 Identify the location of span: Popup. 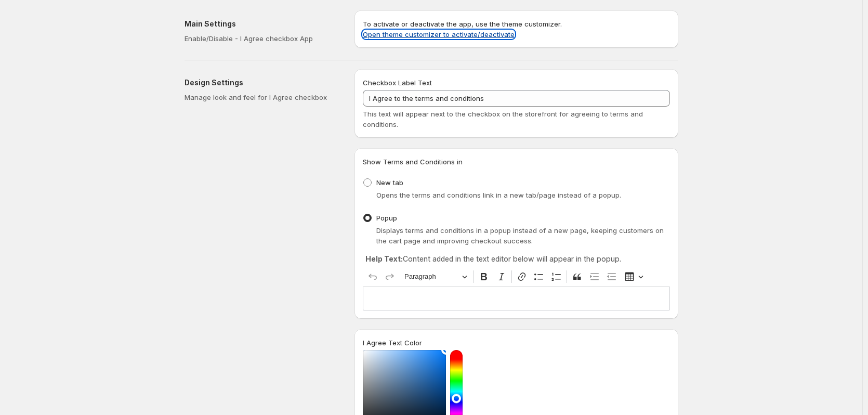
(387, 218).